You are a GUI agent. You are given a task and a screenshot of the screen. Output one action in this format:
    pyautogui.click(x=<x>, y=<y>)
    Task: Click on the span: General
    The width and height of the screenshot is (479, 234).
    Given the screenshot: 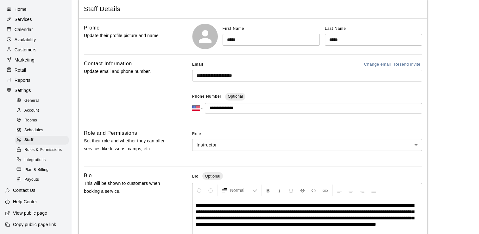 What is the action you would take?
    pyautogui.click(x=32, y=101)
    